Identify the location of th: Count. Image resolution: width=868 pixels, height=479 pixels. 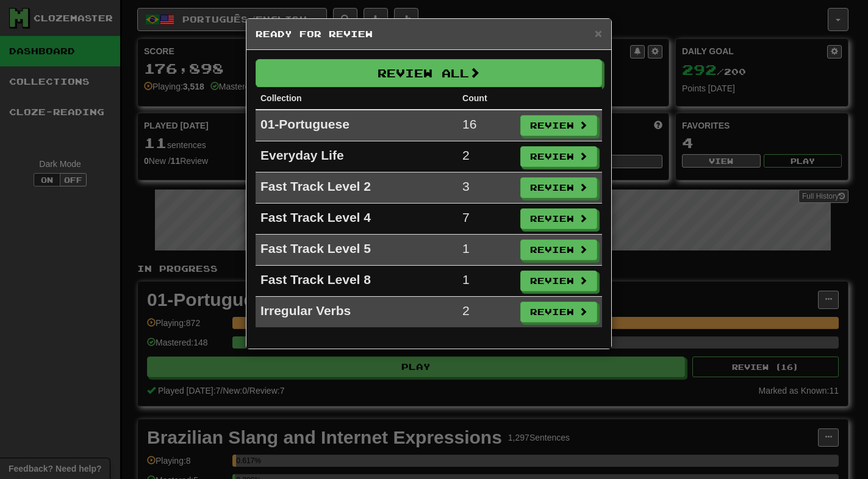
(486, 98).